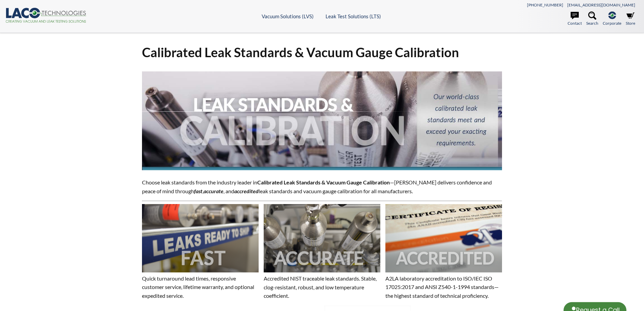  Describe the element at coordinates (575, 19) in the screenshot. I see `a: Contact` at that location.